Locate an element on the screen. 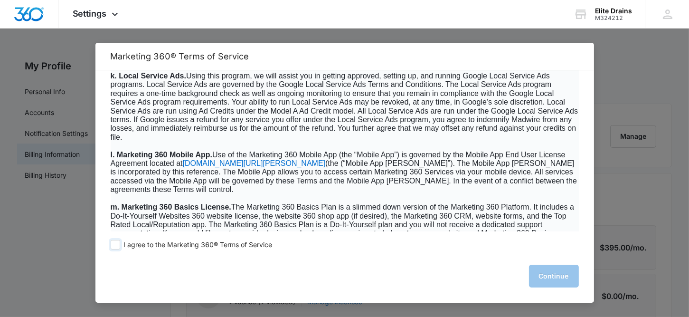 Image resolution: width=689 pixels, height=317 pixels. div: account name is located at coordinates (614, 11).